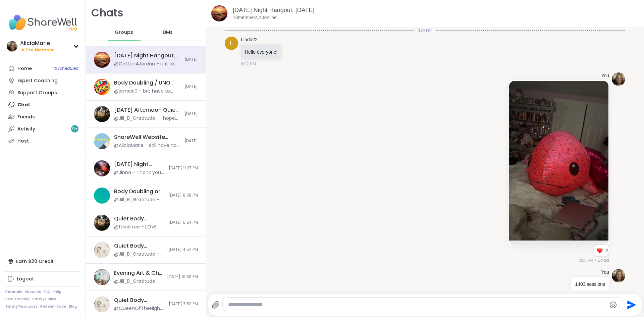 The width and height of the screenshot is (644, 317). I want to click on a: Host, so click(42, 141).